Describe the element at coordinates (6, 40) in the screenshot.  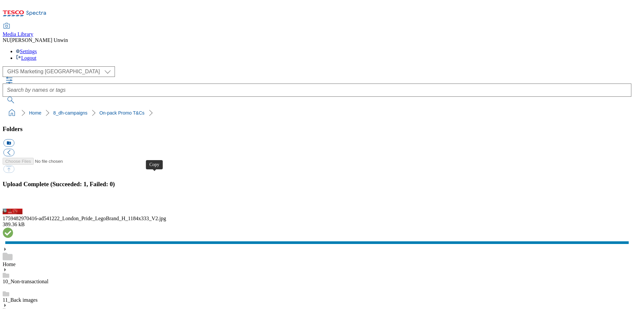
I see `span: NU` at that location.